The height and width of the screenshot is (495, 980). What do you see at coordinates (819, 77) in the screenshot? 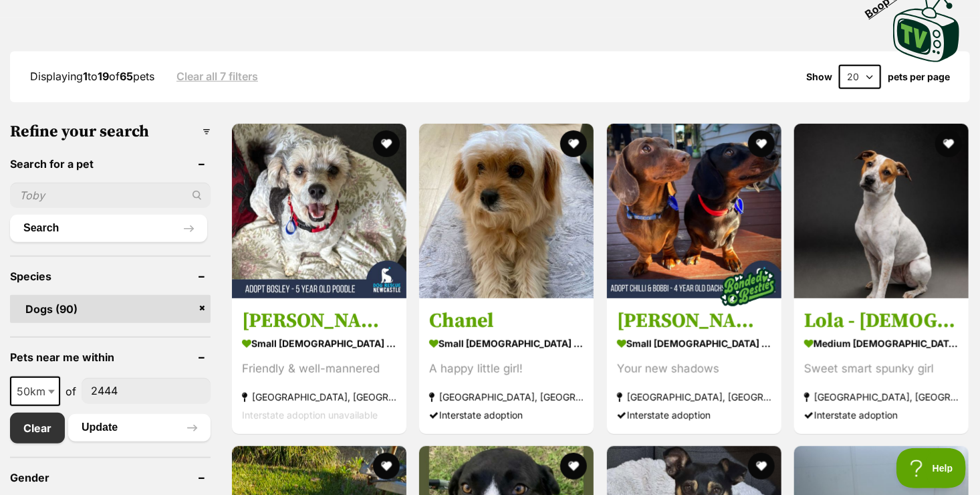
I see `span: Show` at bounding box center [819, 77].